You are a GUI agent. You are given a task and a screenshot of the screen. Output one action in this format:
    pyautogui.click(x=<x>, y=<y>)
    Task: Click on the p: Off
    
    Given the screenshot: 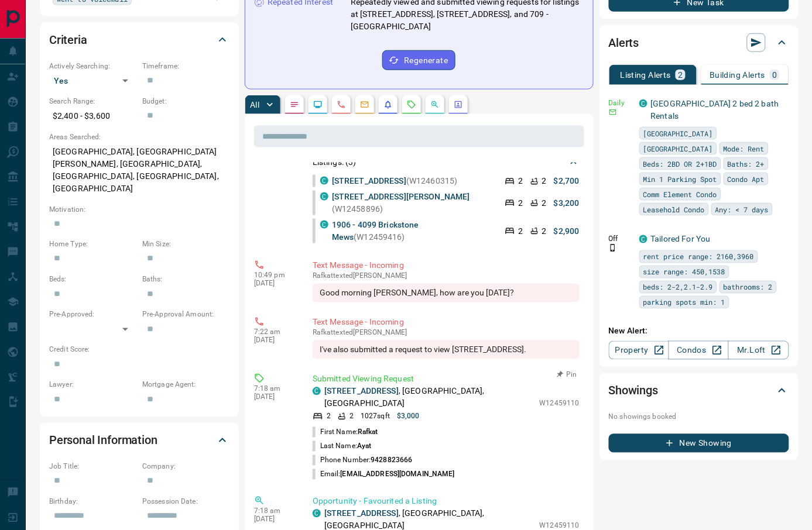 What is the action you would take?
    pyautogui.click(x=620, y=239)
    